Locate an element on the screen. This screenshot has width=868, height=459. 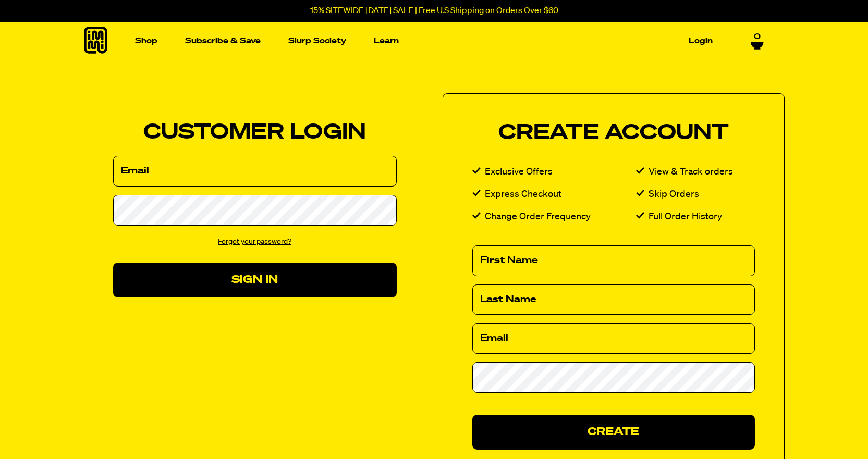
input: First Name is located at coordinates (614, 261).